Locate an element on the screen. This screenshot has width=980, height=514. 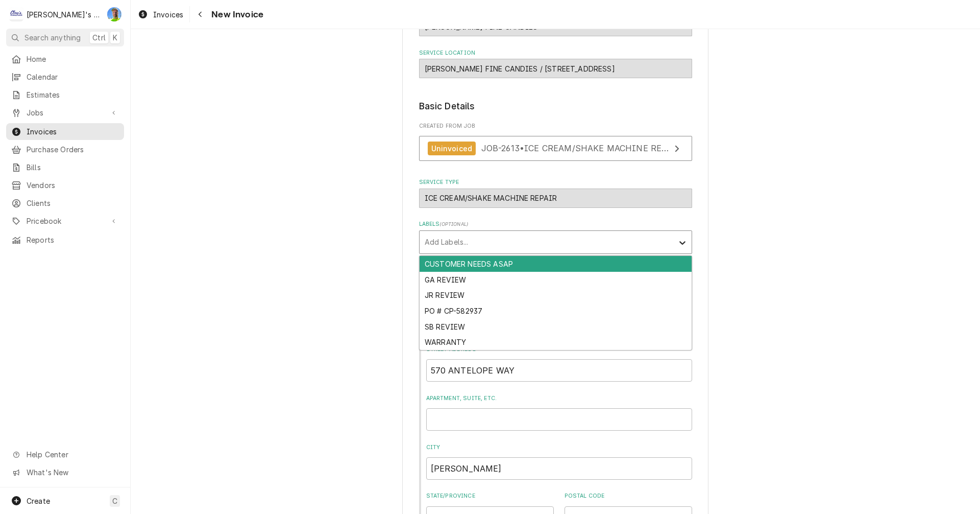
button: Navigate back is located at coordinates (201, 14).